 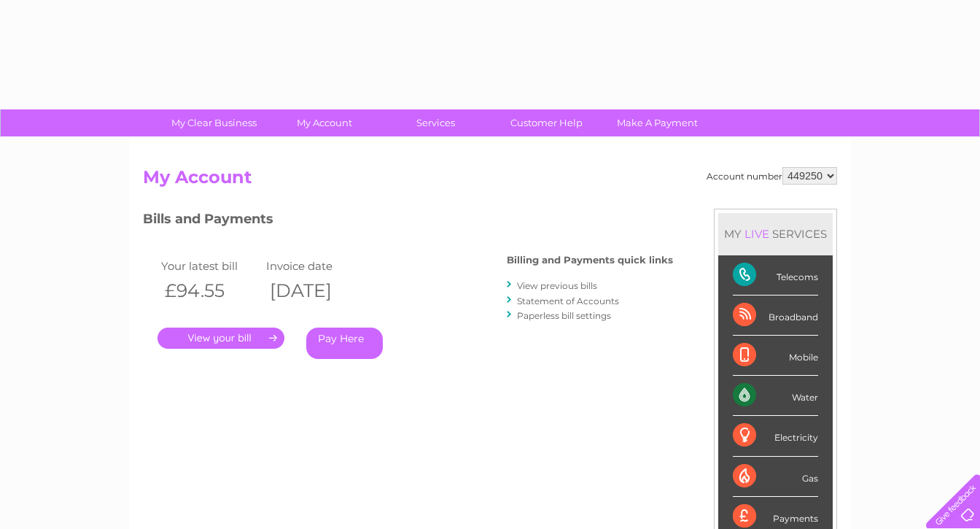 I want to click on div: Broadband, so click(x=775, y=315).